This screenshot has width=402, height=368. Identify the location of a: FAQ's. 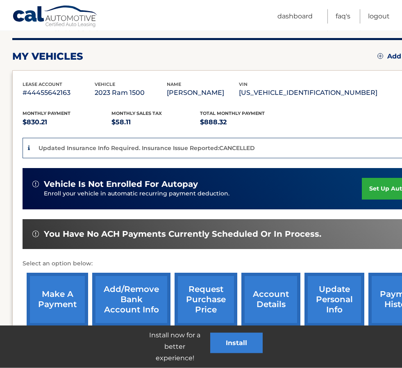
(343, 16).